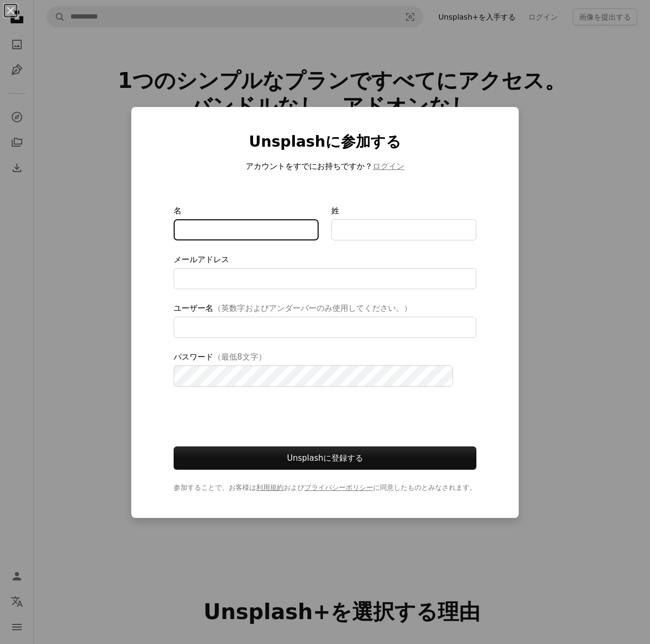  What do you see at coordinates (325, 368) in the screenshot?
I see `label: パスワード` at bounding box center [325, 368].